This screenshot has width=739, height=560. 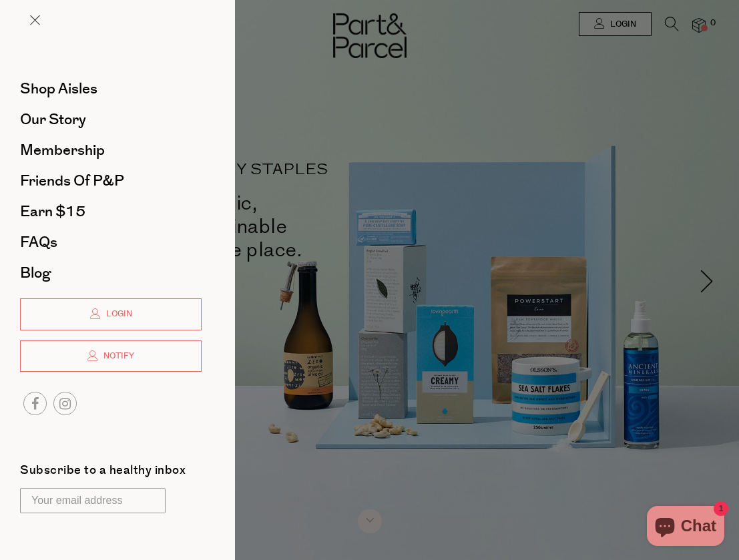 I want to click on span: Shop Aisles, so click(x=59, y=89).